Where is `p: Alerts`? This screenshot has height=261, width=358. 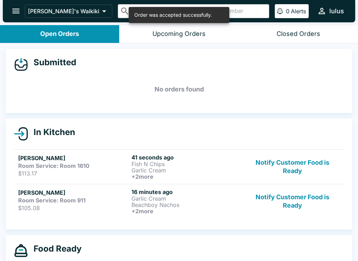
p: Alerts is located at coordinates (298, 11).